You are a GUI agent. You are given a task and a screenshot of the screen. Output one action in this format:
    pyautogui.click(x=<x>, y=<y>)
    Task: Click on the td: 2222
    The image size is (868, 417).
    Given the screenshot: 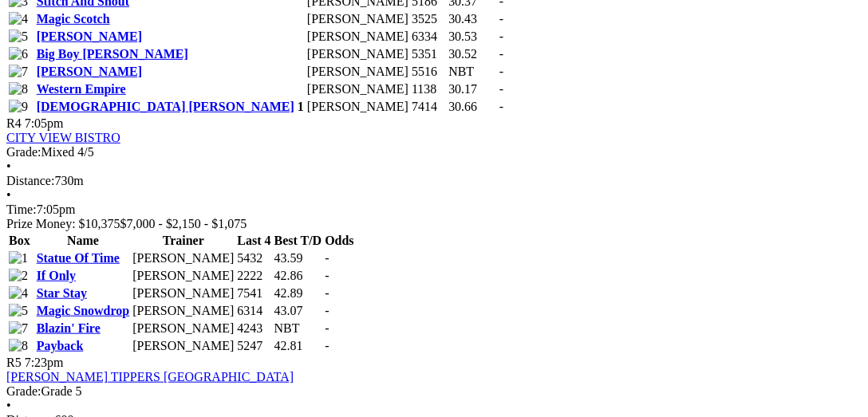 What is the action you would take?
    pyautogui.click(x=254, y=276)
    